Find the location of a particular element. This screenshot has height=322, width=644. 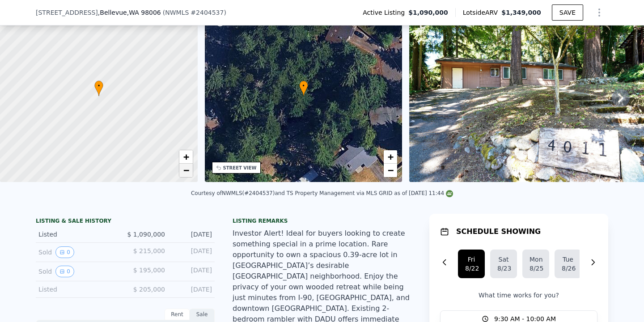

div: Sat is located at coordinates (504, 260).